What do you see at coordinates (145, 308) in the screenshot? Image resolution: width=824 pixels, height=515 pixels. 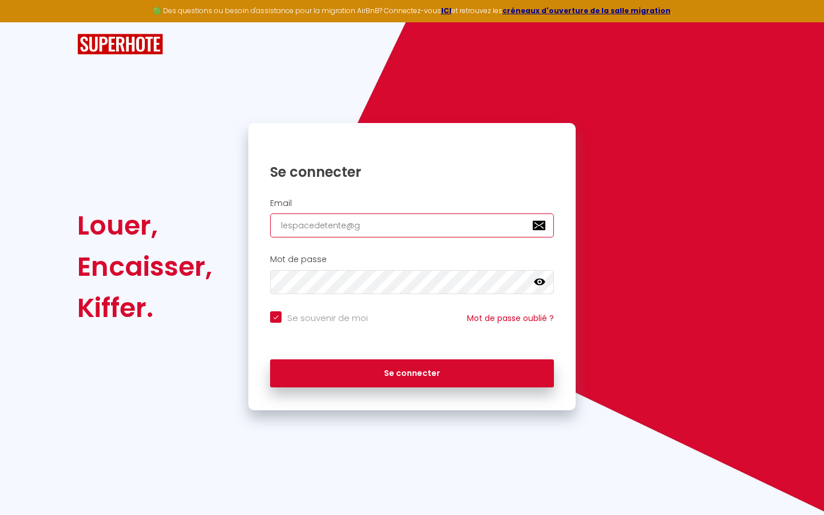 I see `div: Kiffer.` at bounding box center [145, 308].